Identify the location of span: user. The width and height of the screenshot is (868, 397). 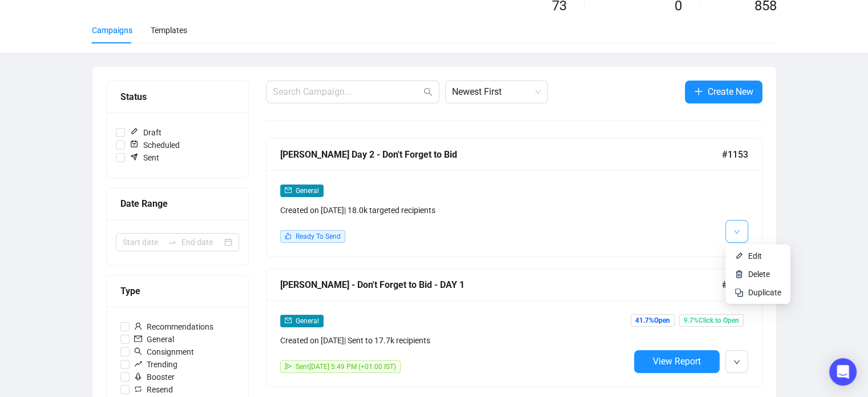
(138, 326).